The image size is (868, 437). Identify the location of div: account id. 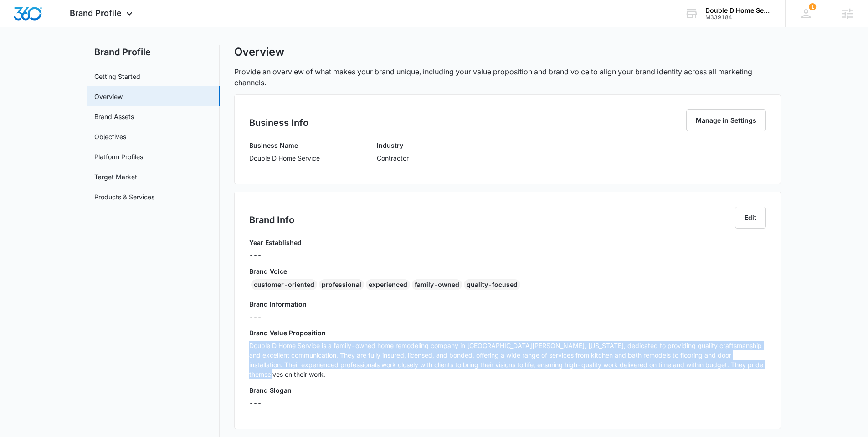
(738, 17).